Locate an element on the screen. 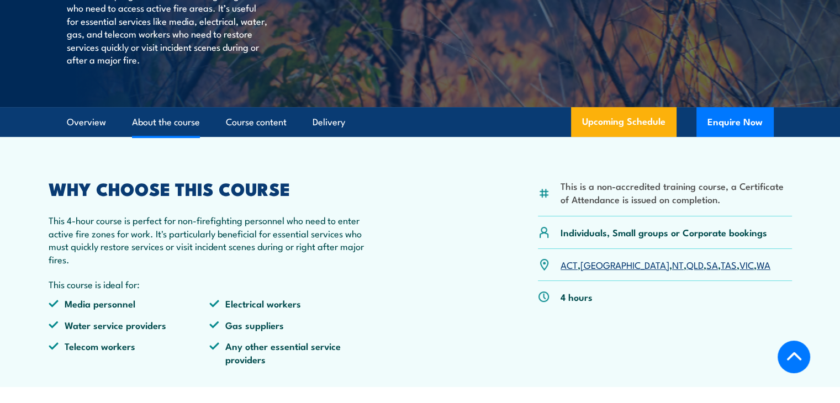 The height and width of the screenshot is (403, 840). li: This is a non-accredited training course, a Certificate of Attendance is issued on completion. is located at coordinates (676, 192).